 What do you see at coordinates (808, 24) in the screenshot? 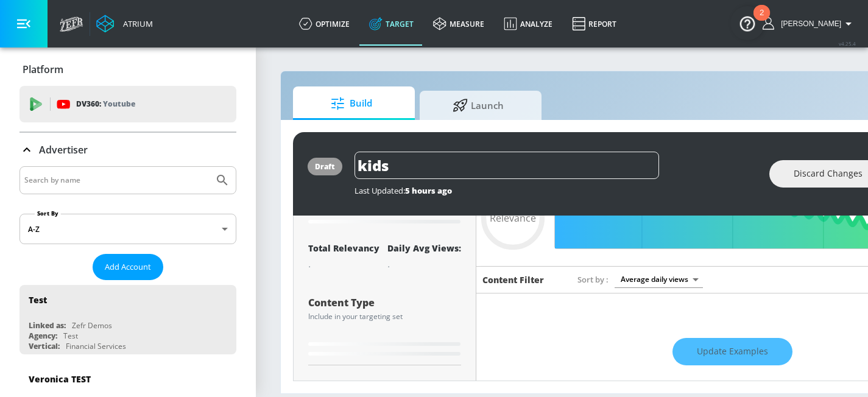
I see `span: login as: fletcher.thornton@zefr.com` at bounding box center [808, 24].